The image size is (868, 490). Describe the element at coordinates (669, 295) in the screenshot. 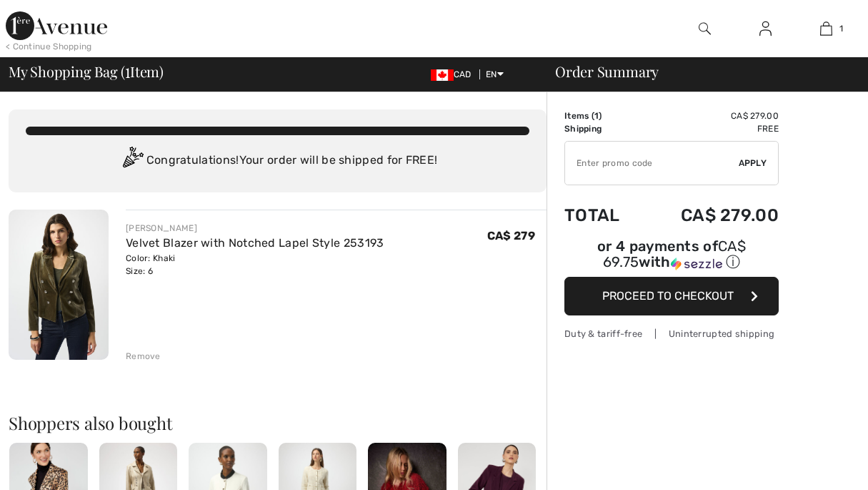

I see `span: Proceed to Checkout` at that location.